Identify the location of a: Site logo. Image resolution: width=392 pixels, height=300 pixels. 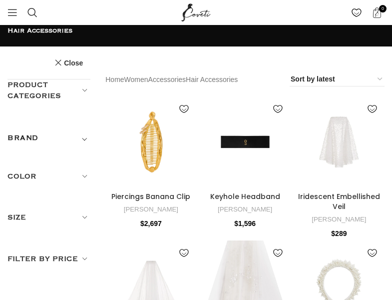
(196, 12).